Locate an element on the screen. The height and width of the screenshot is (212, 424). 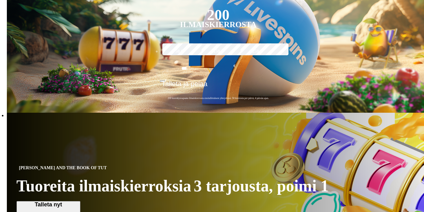
span: 200 kierrätysvapaata ilmaiskierrosta ensitalletuksen yhteydessä. 50 kierrosta per päivä, 4 päivän... is located at coordinates (218, 98).